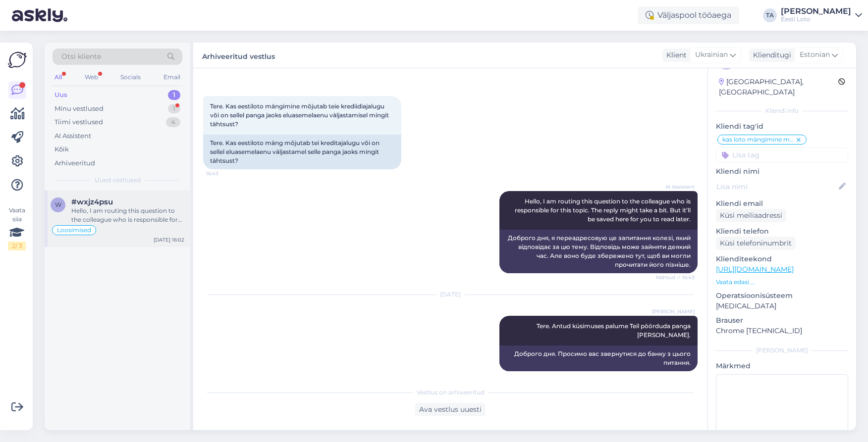 The image size is (868, 442). What do you see at coordinates (770, 16) in the screenshot?
I see `div: TA` at bounding box center [770, 16].